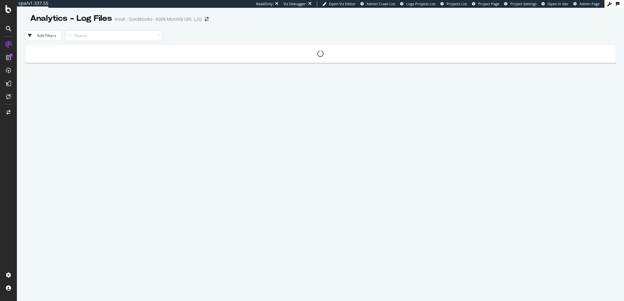 The width and height of the screenshot is (624, 301). What do you see at coordinates (421, 4) in the screenshot?
I see `span: Logs Projects List` at bounding box center [421, 4].